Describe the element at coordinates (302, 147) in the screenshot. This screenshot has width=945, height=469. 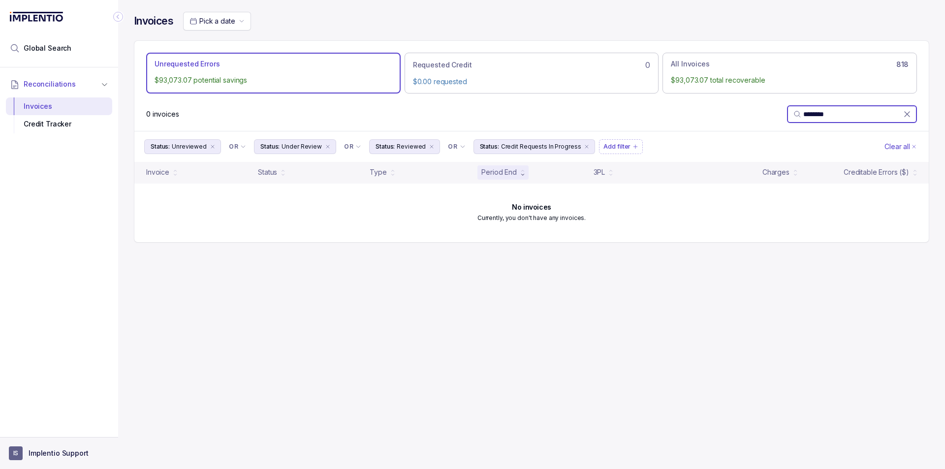
I see `p: Under Review` at that location.